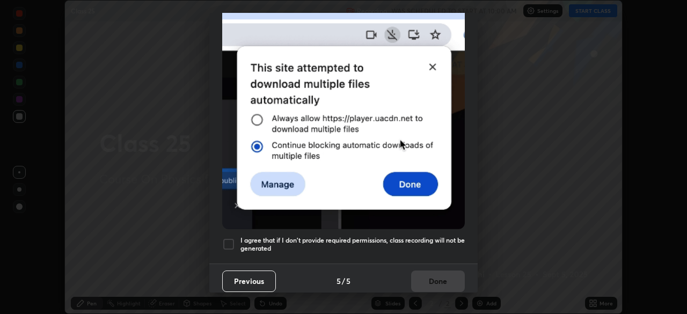  I want to click on h5: I agree that if I don't provide required permissions, class recording will not be generated, so click(352, 244).